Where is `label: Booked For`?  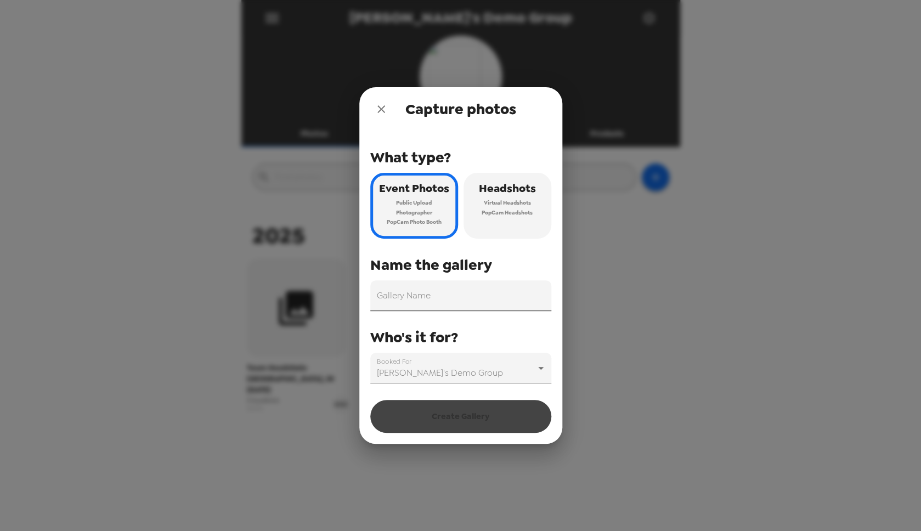 label: Booked For is located at coordinates (394, 361).